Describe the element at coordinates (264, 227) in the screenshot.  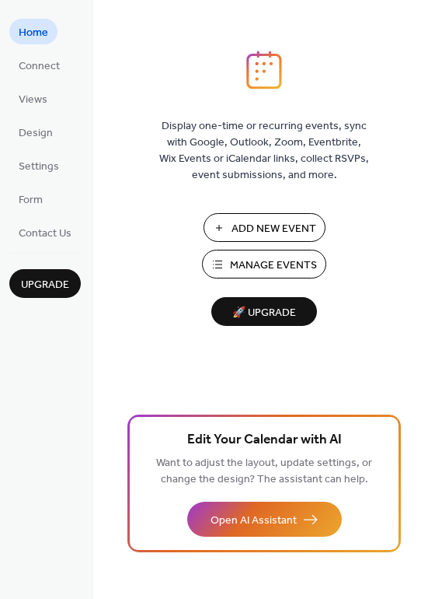
I see `button: Add New Event` at that location.